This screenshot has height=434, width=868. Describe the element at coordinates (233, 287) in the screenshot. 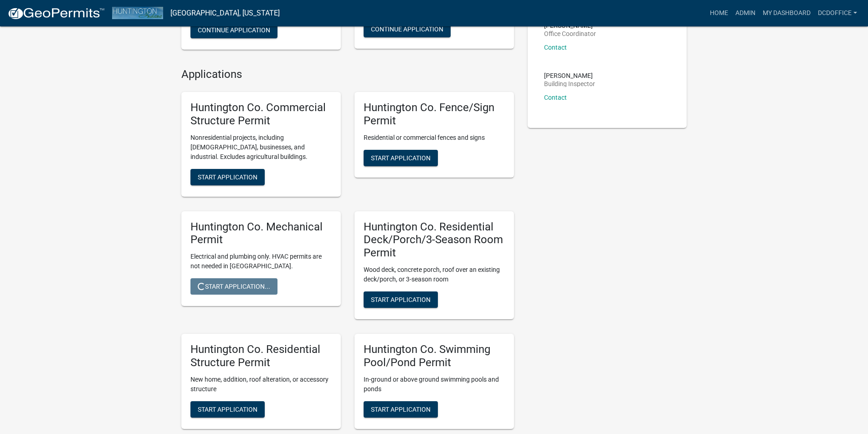

I see `span: Start Application...` at that location.